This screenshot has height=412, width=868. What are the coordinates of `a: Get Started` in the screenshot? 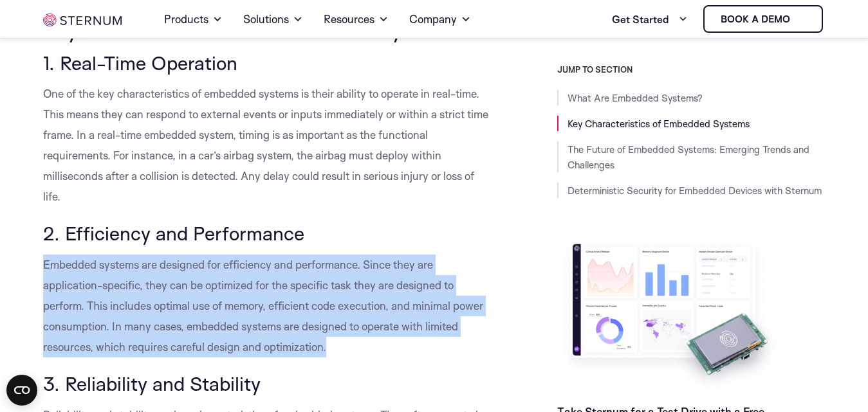 It's located at (649, 19).